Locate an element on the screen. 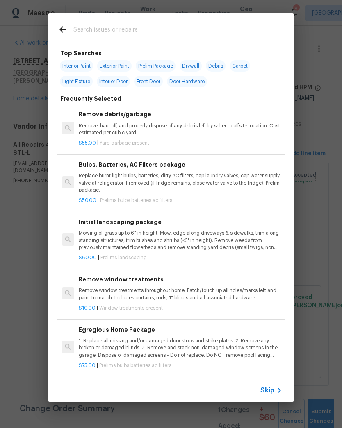 This screenshot has height=428, width=342. span: Prelim Package is located at coordinates (155, 66).